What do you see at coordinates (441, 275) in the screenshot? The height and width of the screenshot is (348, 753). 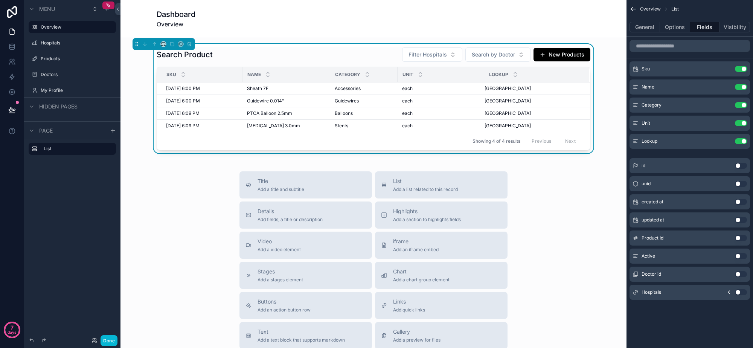 I see `button: ChartAdd a chart group element` at bounding box center [441, 275].